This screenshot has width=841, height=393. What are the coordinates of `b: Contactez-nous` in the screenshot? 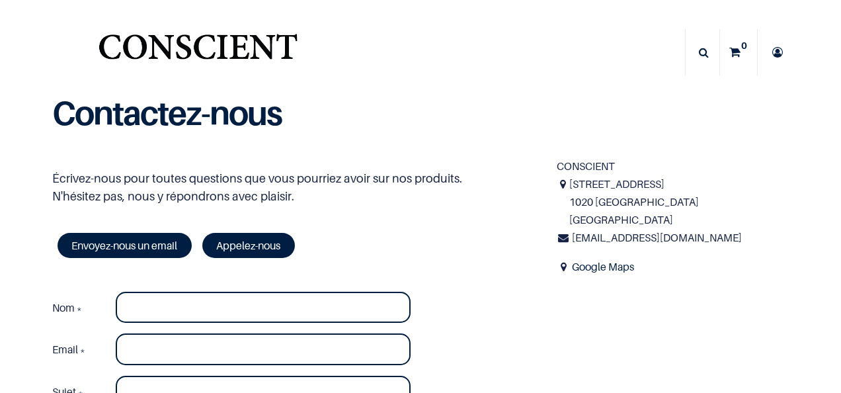 It's located at (167, 112).